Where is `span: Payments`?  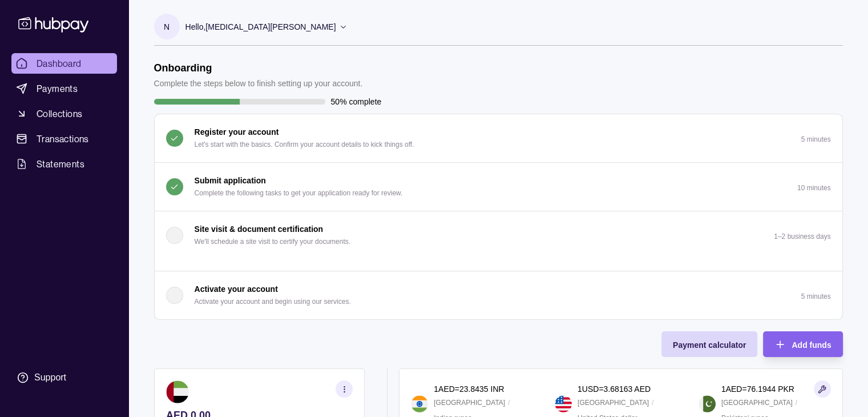
span: Payments is located at coordinates (57, 88).